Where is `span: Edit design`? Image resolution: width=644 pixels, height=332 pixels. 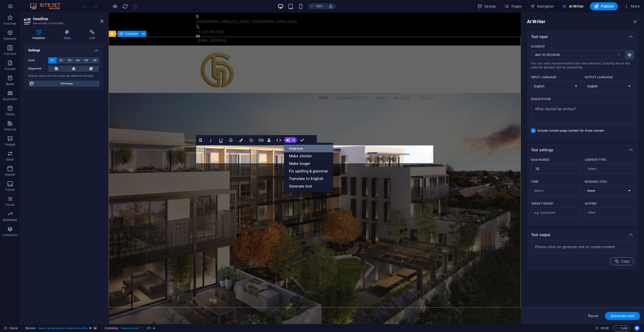
span: Edit design is located at coordinates (67, 84).